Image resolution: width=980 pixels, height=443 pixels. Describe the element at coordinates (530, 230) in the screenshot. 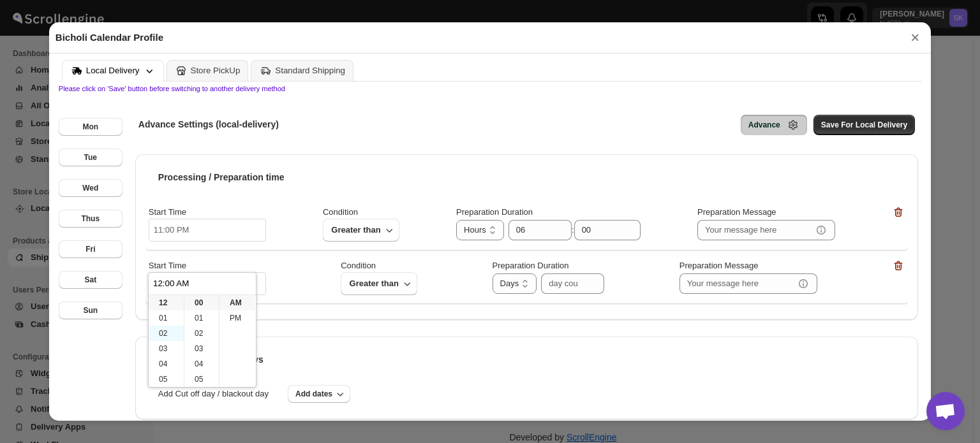

I see `input: HH` at that location.